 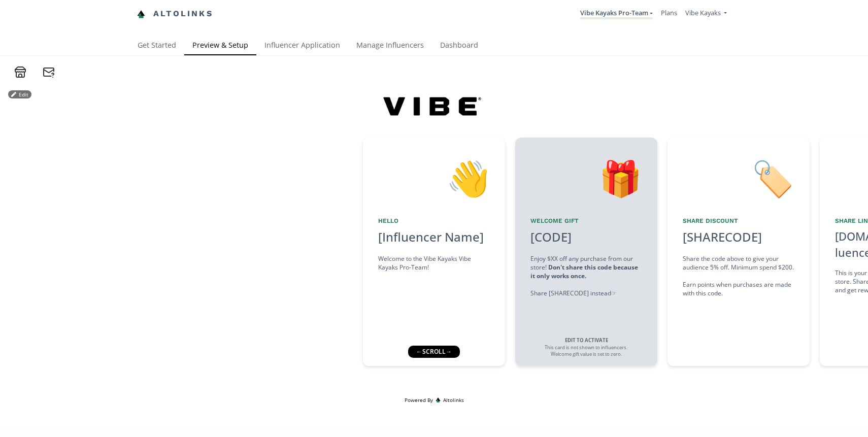 I want to click on a: Vibe Kayaks, so click(x=706, y=14).